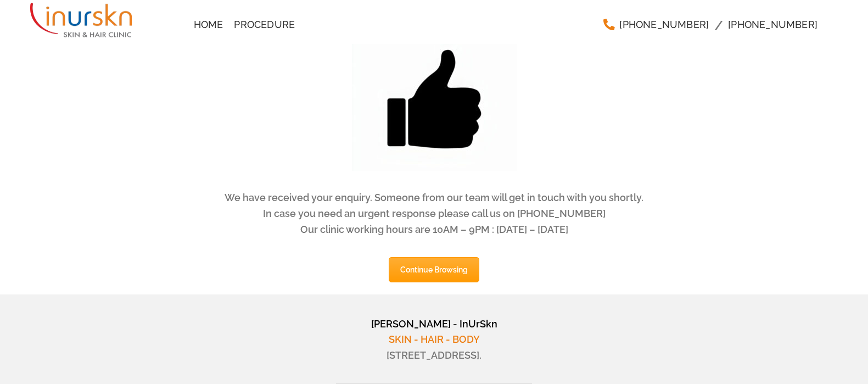 This screenshot has height=384, width=868. I want to click on a: Procedure, so click(264, 25).